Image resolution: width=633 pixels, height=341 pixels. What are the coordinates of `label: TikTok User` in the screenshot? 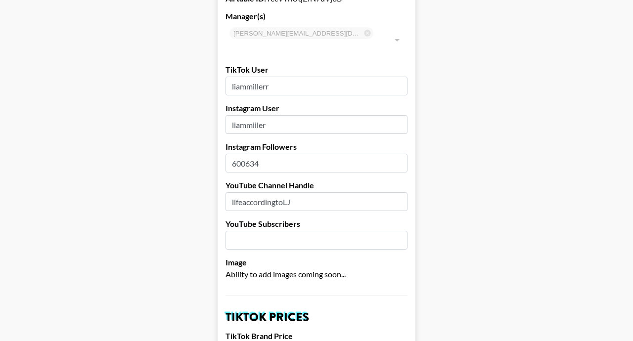 It's located at (316, 70).